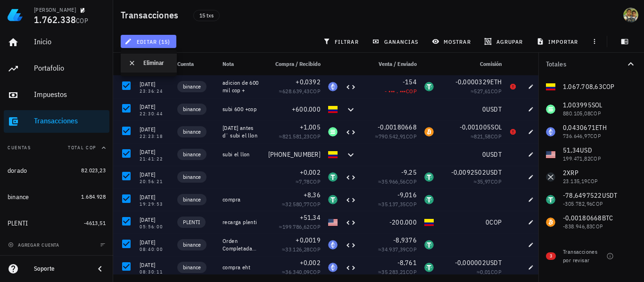 The width and height of the screenshot is (644, 282). I want to click on span: 82.023,23, so click(94, 170).